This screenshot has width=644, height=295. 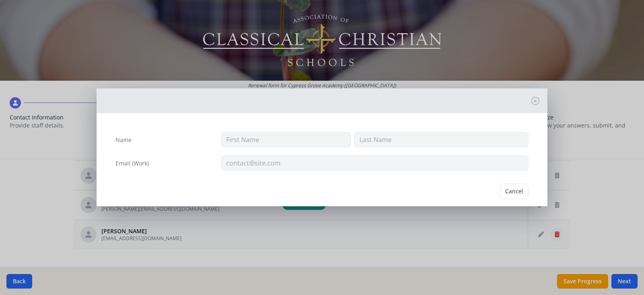 What do you see at coordinates (514, 191) in the screenshot?
I see `button: Cancel` at bounding box center [514, 191].